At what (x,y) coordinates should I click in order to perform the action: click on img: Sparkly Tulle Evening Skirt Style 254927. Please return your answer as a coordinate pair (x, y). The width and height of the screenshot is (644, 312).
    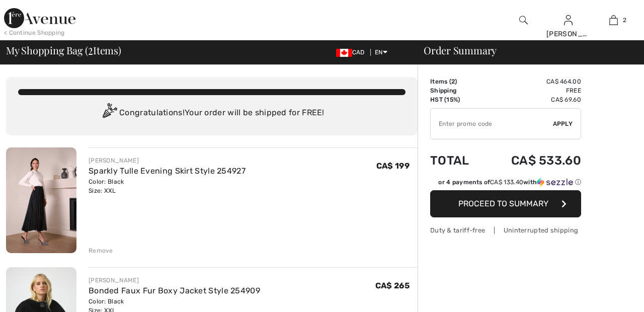
    Looking at the image, I should click on (41, 200).